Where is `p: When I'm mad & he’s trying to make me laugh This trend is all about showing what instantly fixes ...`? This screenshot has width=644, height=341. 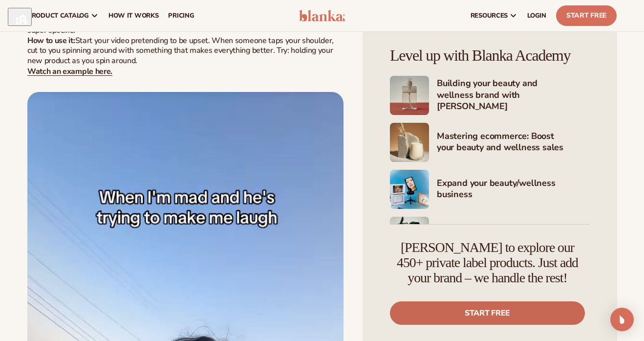 p: When I'm mad & he’s trying to make me laugh This trend is all about showing what instantly fixes ... is located at coordinates (185, 40).